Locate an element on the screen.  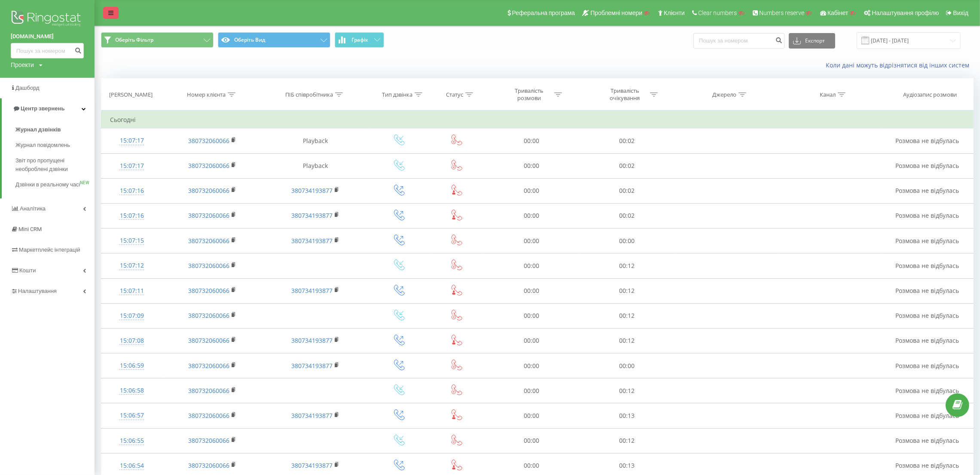
div: Канал is located at coordinates (828, 95).